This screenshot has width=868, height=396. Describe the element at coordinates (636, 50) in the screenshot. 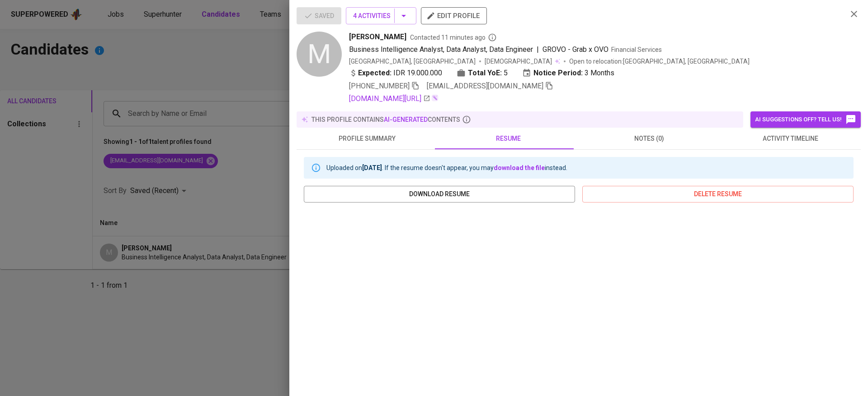

I see `span: Financial Services` at that location.